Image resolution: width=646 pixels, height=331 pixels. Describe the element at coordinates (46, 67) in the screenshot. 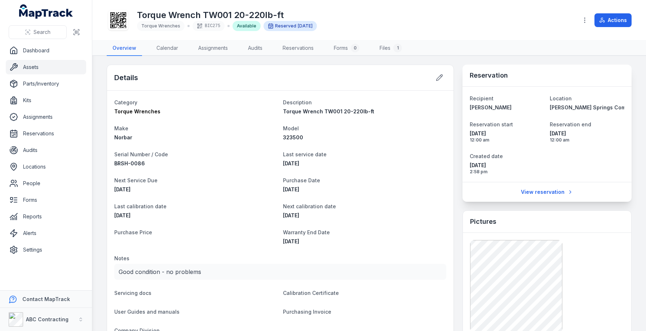

I see `a: Assets` at that location.